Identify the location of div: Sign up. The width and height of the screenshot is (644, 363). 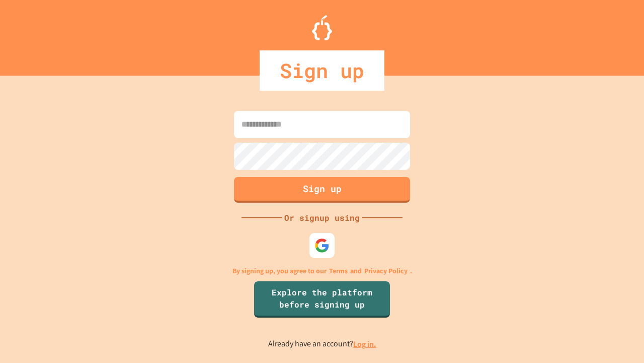
(322, 70).